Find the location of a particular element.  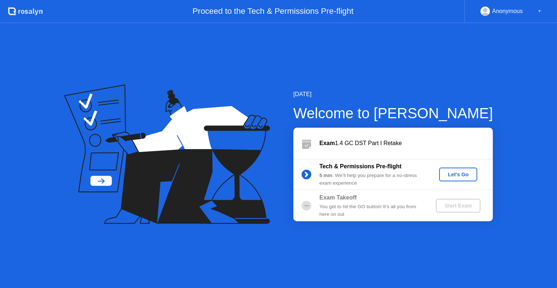

b: Exam Takeoff is located at coordinates (338, 197).